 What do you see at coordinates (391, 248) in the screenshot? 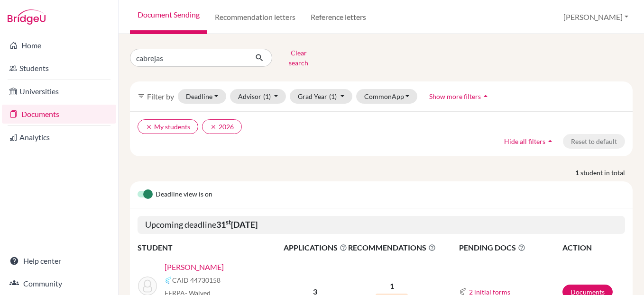
I see `span: RECOMMENDATIONS` at bounding box center [391, 248].